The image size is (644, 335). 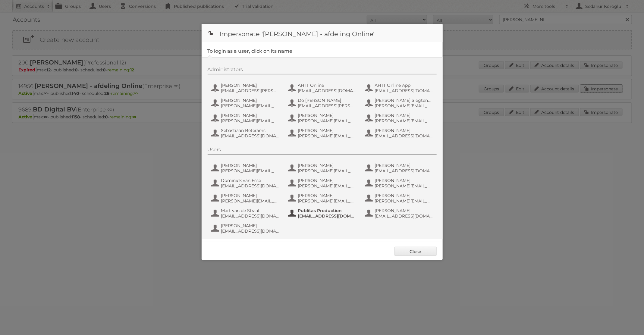 What do you see at coordinates (404, 85) in the screenshot?
I see `span: AH IT Online App` at bounding box center [404, 85].